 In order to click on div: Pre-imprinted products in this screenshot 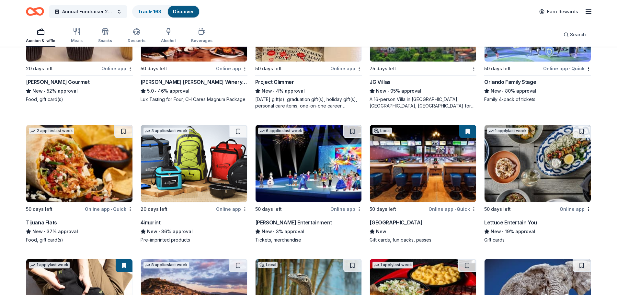, I will do `click(194, 240)`.